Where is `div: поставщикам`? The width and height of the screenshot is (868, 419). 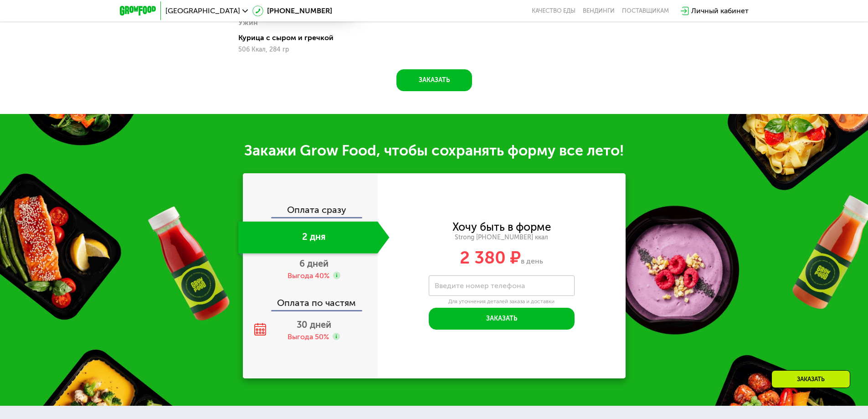 div: поставщикам is located at coordinates (645, 11).